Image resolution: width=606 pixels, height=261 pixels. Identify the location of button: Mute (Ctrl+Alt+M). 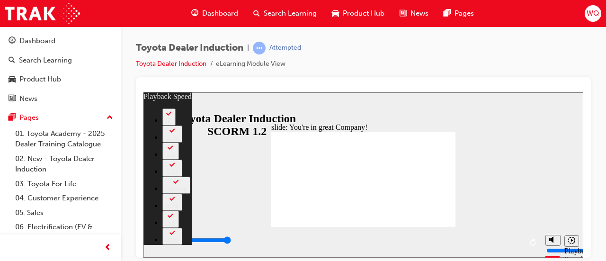
(409, 148).